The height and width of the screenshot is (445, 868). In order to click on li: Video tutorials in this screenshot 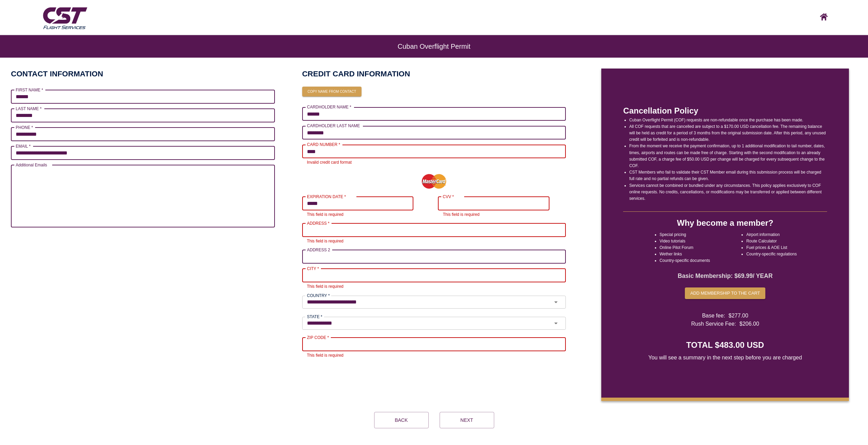, I will do `click(685, 241)`.